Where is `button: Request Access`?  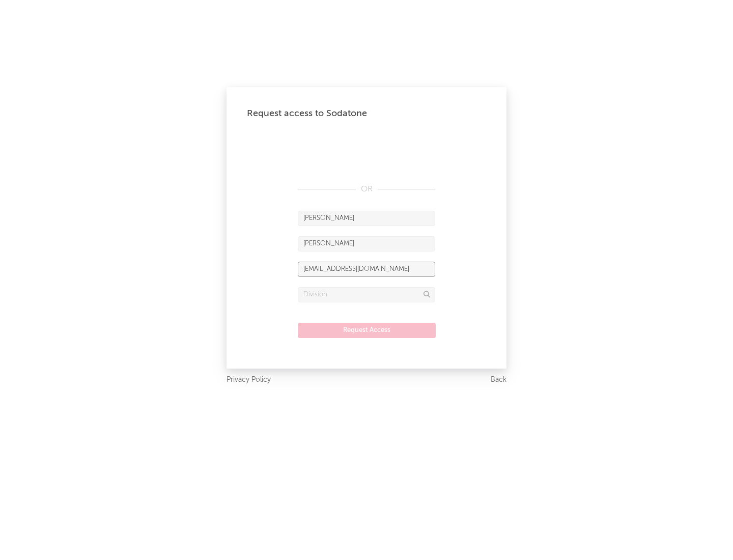 button: Request Access is located at coordinates (366, 330).